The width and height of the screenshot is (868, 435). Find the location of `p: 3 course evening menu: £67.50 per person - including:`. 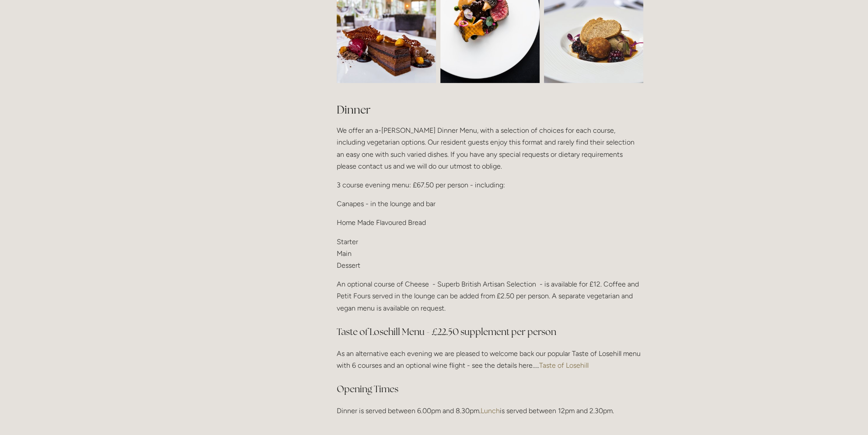

p: 3 course evening menu: £67.50 per person - including: is located at coordinates (490, 185).